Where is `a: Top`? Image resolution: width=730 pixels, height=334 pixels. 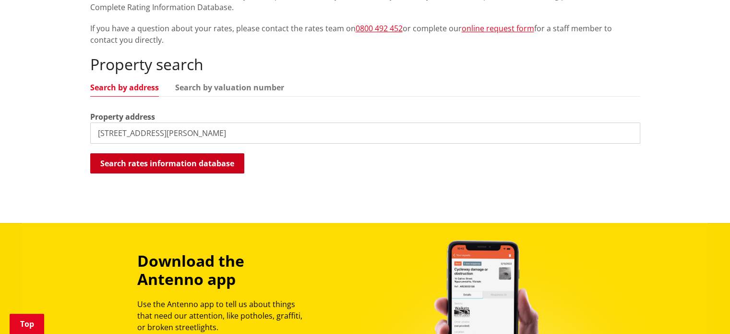
a: Top is located at coordinates (27, 324).